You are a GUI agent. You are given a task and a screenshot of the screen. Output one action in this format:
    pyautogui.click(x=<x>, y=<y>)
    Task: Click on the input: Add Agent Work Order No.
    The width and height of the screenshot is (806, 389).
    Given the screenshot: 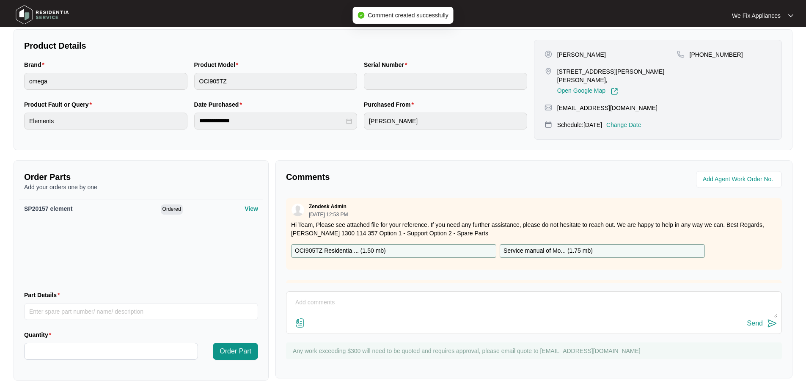 What is the action you would take?
    pyautogui.click(x=740, y=179)
    